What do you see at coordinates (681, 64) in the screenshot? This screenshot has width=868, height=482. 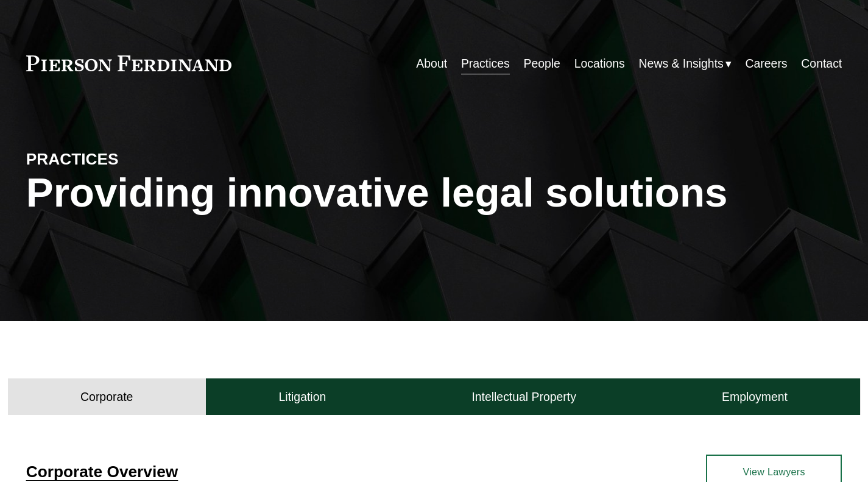 I see `span: News & Insights` at bounding box center [681, 64].